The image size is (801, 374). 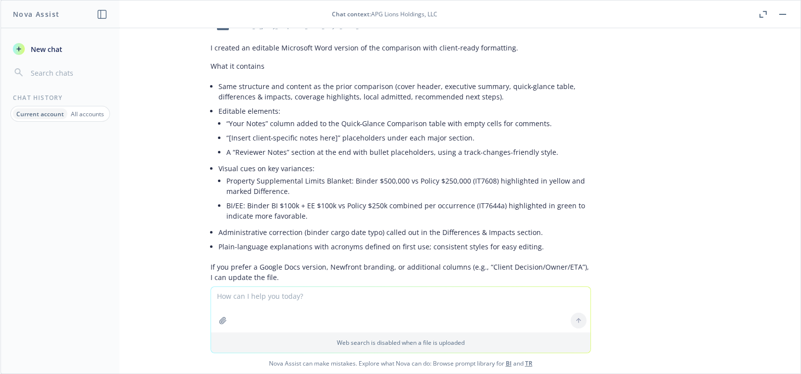 I want to click on p: Current account, so click(x=40, y=114).